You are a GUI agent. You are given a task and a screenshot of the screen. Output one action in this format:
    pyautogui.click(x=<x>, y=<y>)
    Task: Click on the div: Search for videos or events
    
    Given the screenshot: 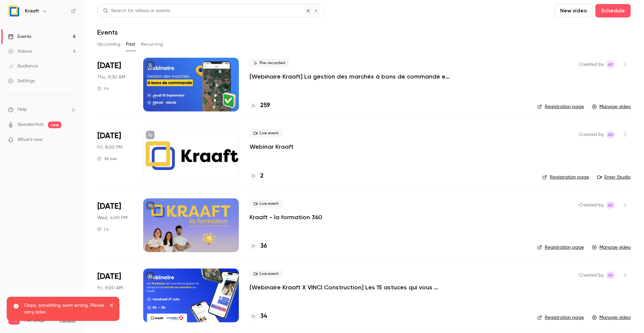 What is the action you would take?
    pyautogui.click(x=137, y=11)
    